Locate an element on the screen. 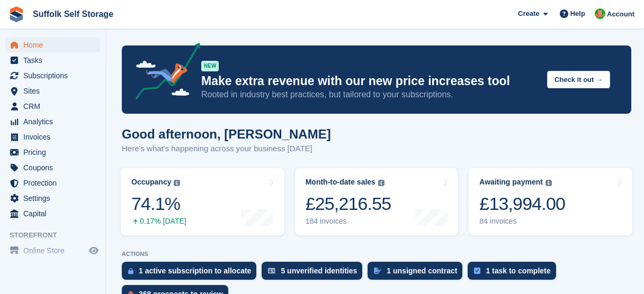 The height and width of the screenshot is (294, 644). p: Make extra revenue with our new price increases tool is located at coordinates (370, 81).